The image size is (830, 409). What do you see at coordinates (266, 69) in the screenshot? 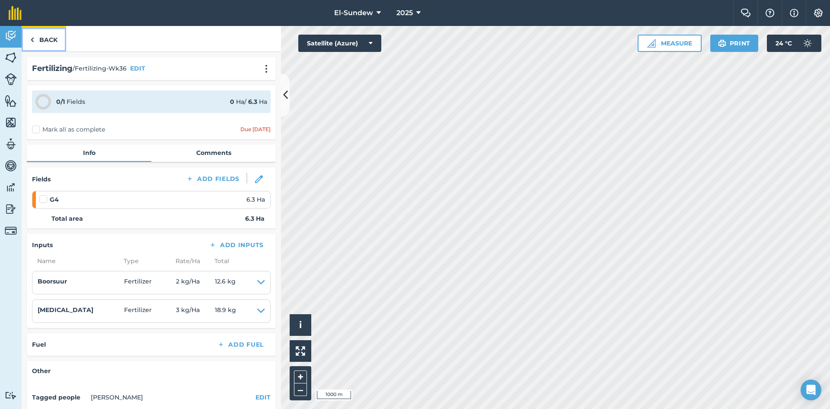
I see `img: svg+xml;base64,PHN2ZyB4bWxucz0iaHR0cDovL3d3dy53My5vcmcvMjAwMC9zdmciIHdpZHRoPSIyMCIgaGVpZ2h0PSIyNC...` at bounding box center [266, 69].